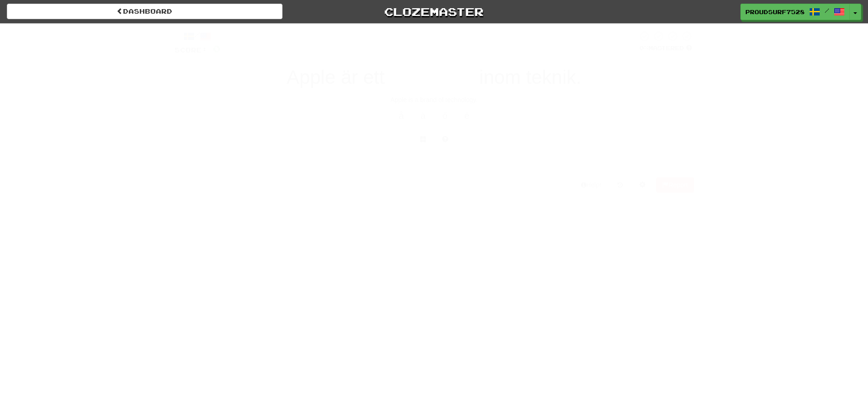 The image size is (868, 415). Describe the element at coordinates (423, 116) in the screenshot. I see `button: ä` at that location.